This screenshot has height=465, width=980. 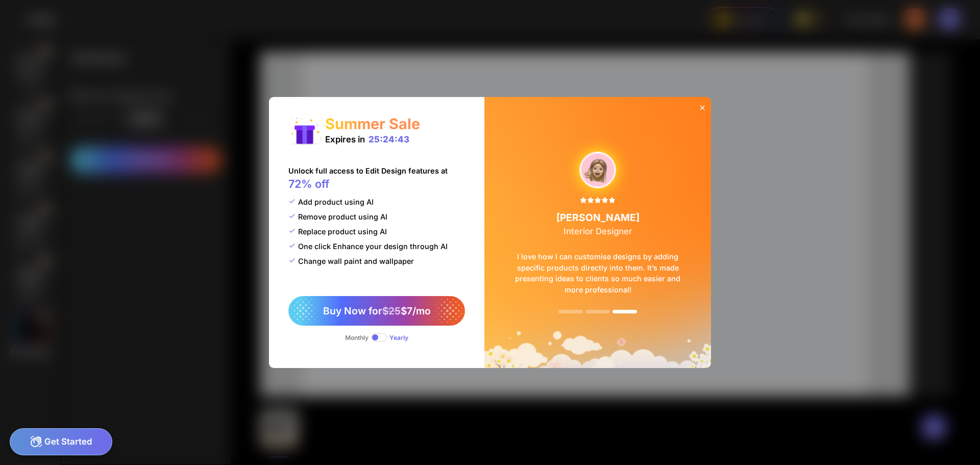 I want to click on span: Interior Designer, so click(x=598, y=231).